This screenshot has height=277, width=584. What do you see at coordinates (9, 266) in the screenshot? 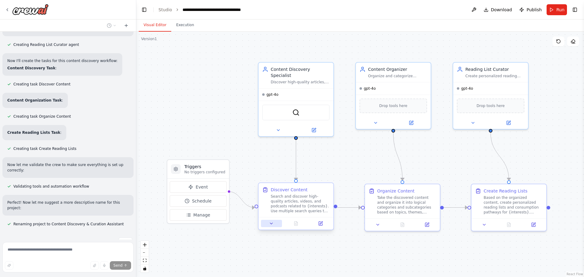
I see `button: Improve this prompt` at bounding box center [9, 266].